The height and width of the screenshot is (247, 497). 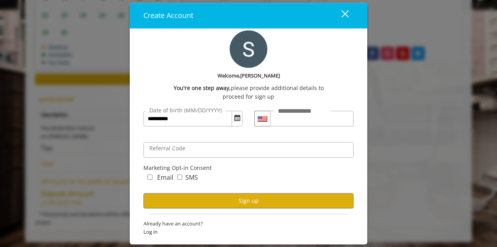 What do you see at coordinates (248, 150) in the screenshot?
I see `input: ReferralCode` at bounding box center [248, 150].